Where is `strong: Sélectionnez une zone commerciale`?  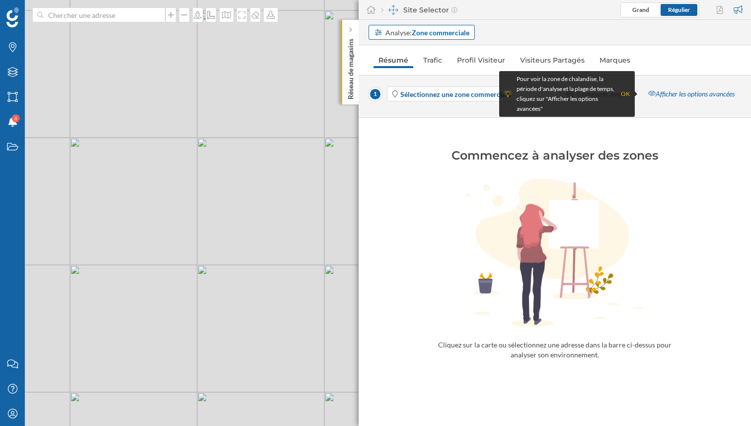 strong: Sélectionnez une zone commerciale is located at coordinates (456, 94).